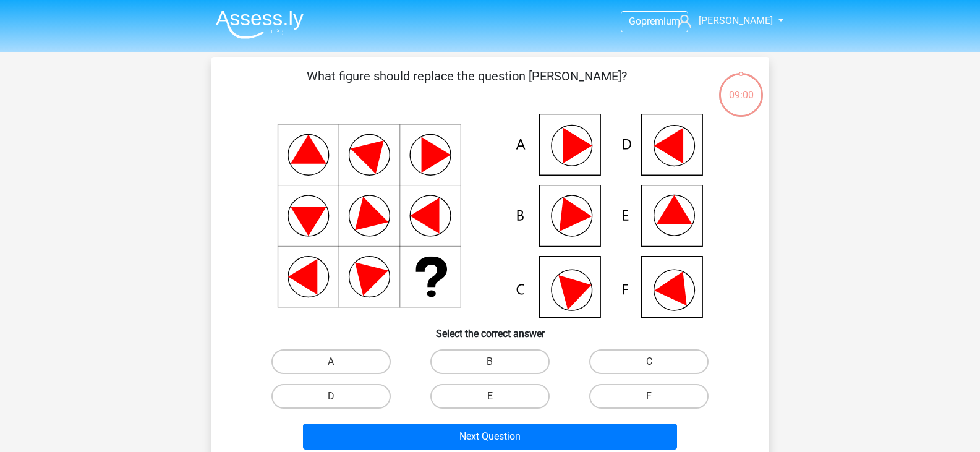 The image size is (980, 452). Describe the element at coordinates (649, 361) in the screenshot. I see `label: C` at that location.